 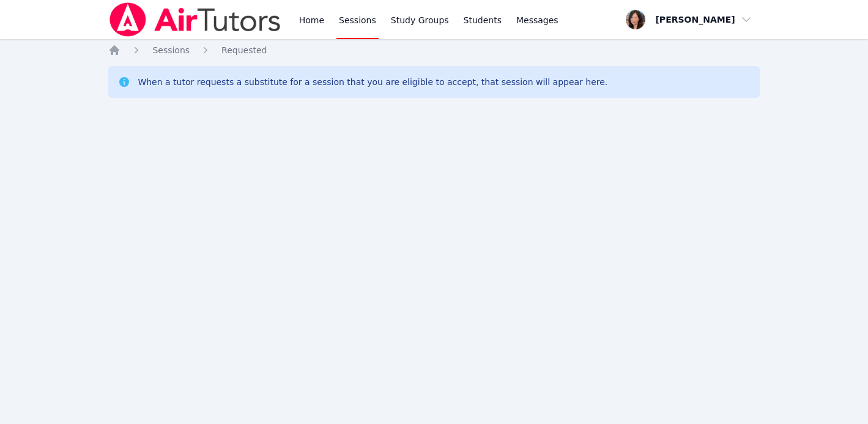 What do you see at coordinates (434, 50) in the screenshot?
I see `nav: Breadcrumb` at bounding box center [434, 50].